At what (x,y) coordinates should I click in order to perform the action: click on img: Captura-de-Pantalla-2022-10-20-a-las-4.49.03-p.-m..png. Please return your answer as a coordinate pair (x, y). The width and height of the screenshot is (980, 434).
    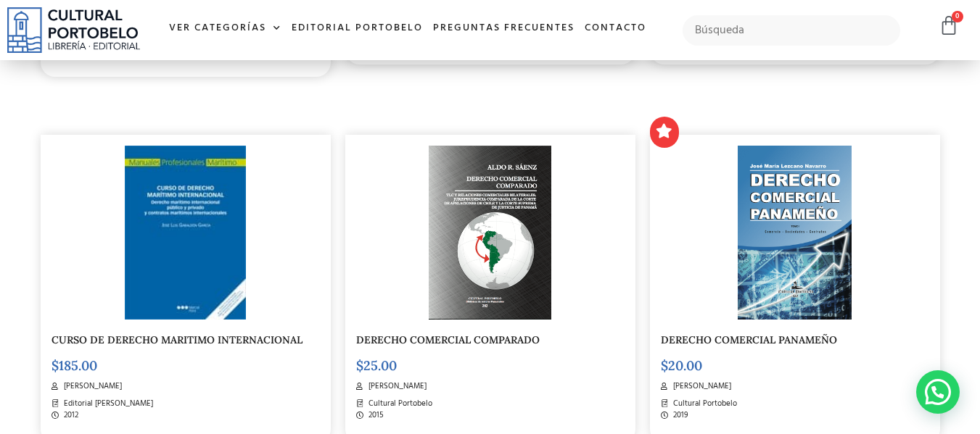
    Looking at the image, I should click on (794, 232).